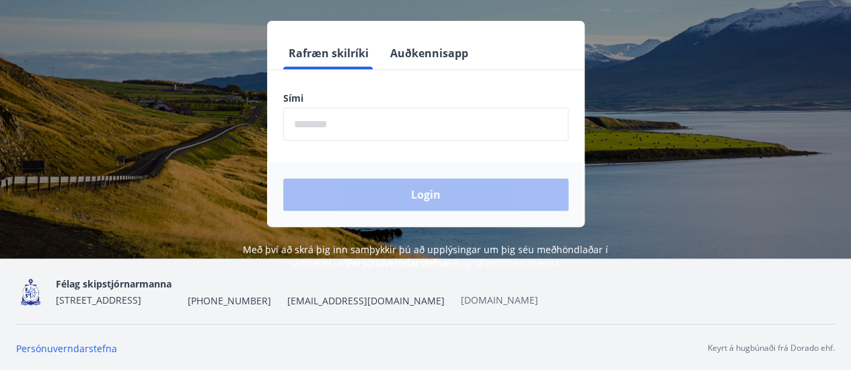 This screenshot has width=851, height=371. Describe the element at coordinates (114, 283) in the screenshot. I see `span: Félag skipstjórnarmanna` at that location.